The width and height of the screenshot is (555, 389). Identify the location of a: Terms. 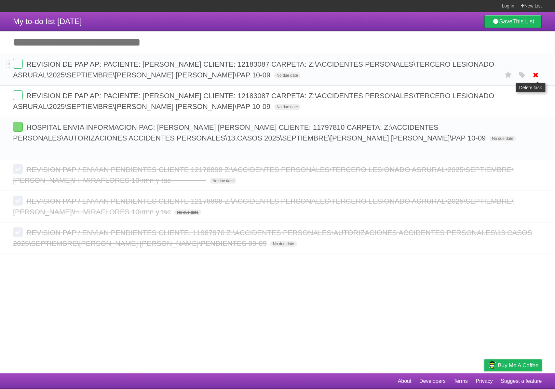
(461, 381).